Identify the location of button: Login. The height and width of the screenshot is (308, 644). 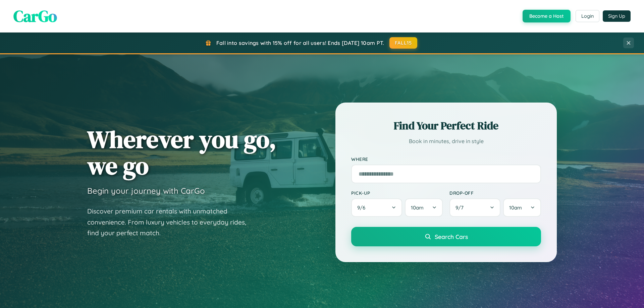
(587, 16).